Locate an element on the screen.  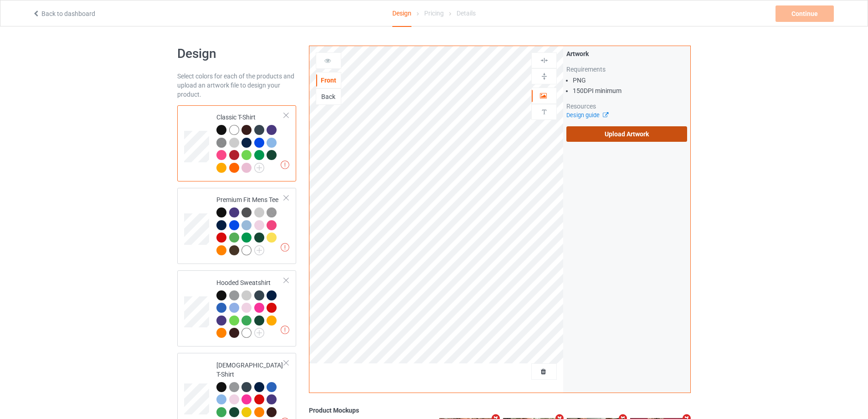
div: Pricing is located at coordinates (434, 13).